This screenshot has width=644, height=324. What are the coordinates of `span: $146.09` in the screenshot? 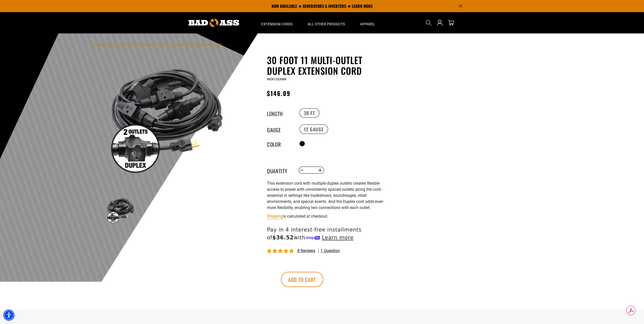 It's located at (279, 93).